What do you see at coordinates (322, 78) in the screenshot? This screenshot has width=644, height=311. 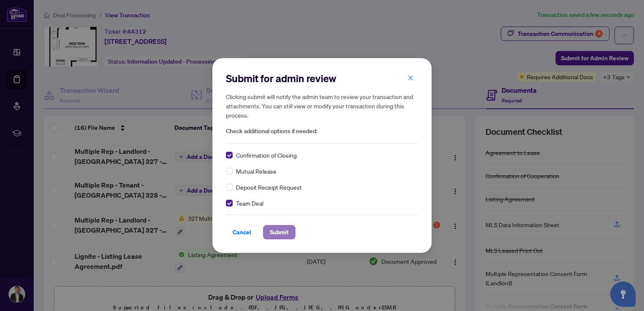 I see `h2: Submit for admin review` at bounding box center [322, 78].